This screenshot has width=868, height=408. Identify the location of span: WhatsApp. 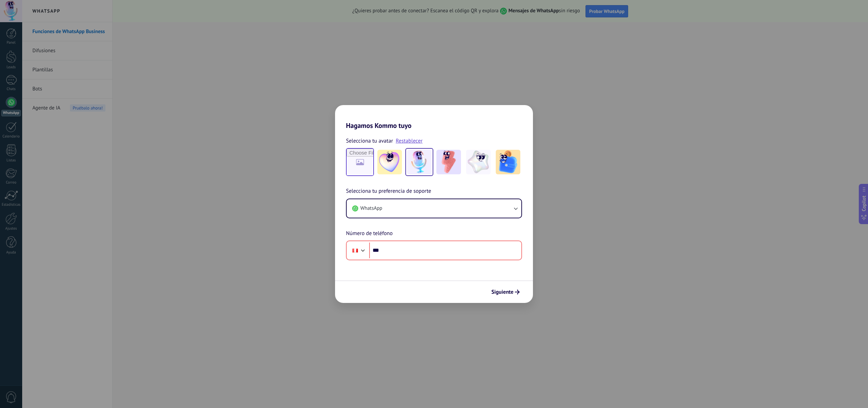
(371, 209).